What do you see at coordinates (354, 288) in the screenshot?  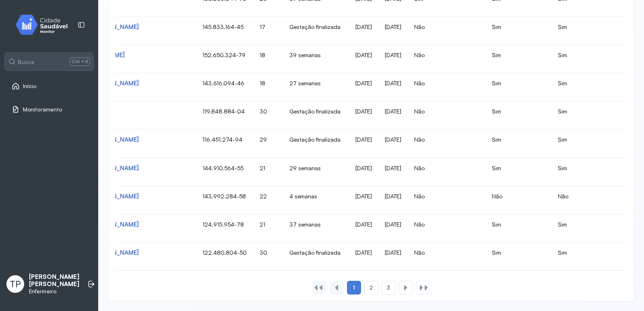 I see `span: 1` at bounding box center [354, 288].